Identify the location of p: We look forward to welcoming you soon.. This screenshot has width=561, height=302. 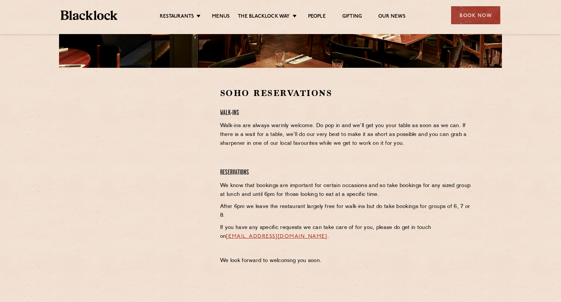
(346, 261).